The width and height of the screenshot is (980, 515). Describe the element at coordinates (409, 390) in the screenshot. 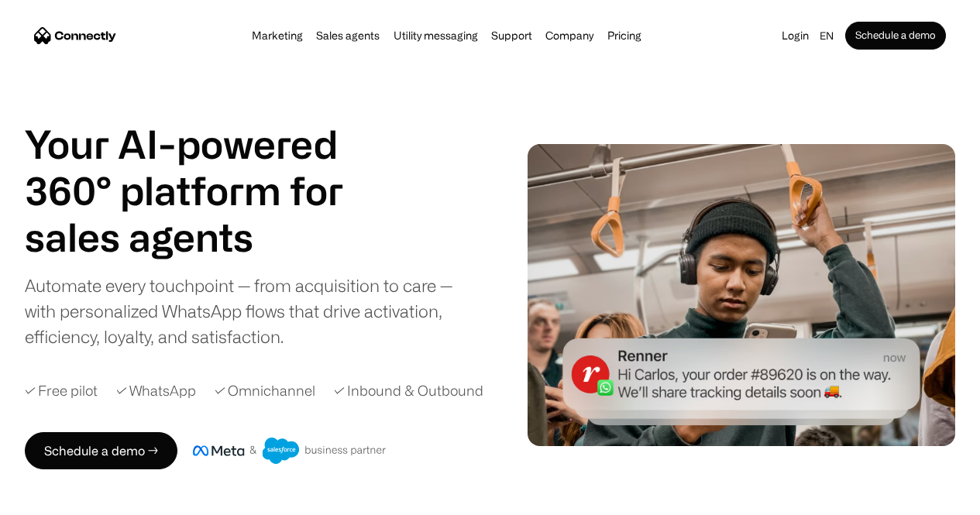

I see `div: ✓ Inbound & Outbound` at that location.